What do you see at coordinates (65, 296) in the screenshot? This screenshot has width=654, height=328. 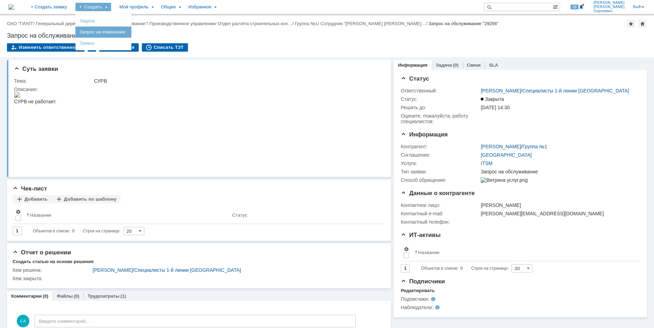 I see `a: Файлы` at bounding box center [65, 296].